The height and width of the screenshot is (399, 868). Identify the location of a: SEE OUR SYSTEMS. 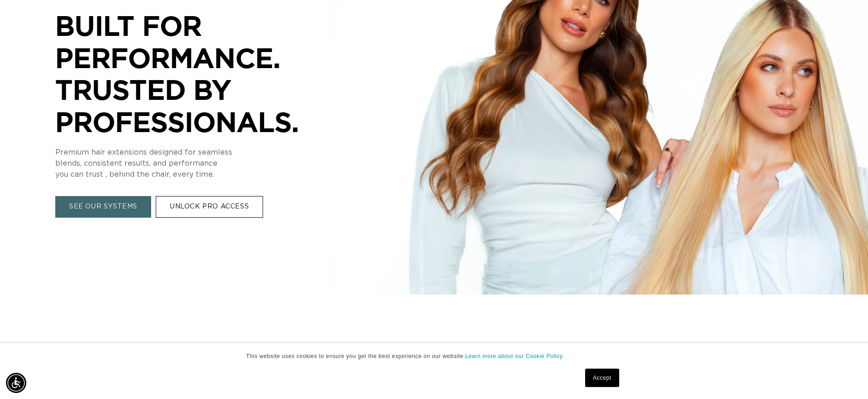
(103, 206).